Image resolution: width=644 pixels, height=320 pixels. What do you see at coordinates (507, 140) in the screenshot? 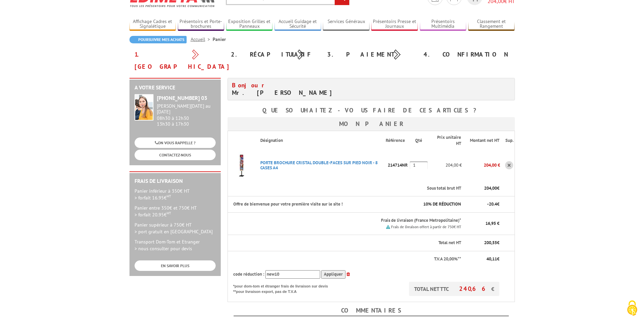
I see `th: Sup.` at bounding box center [507, 140].